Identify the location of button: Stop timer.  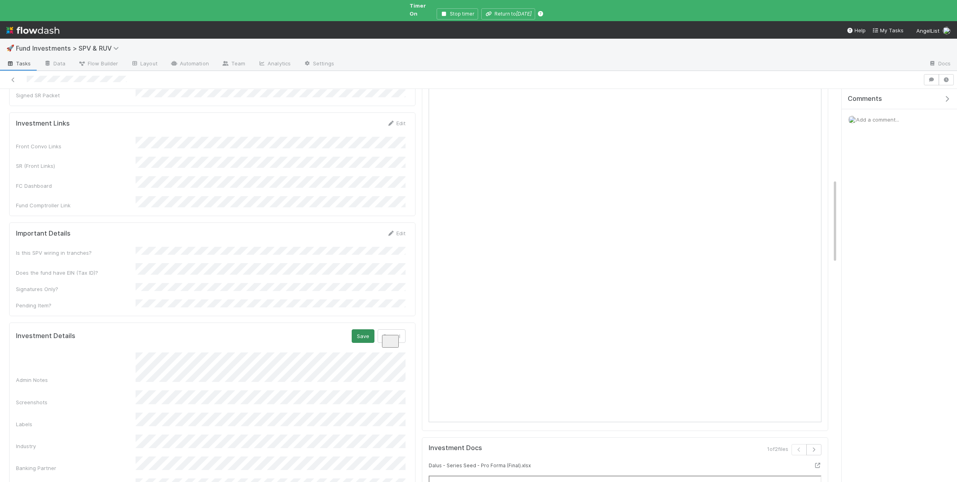
(457, 14).